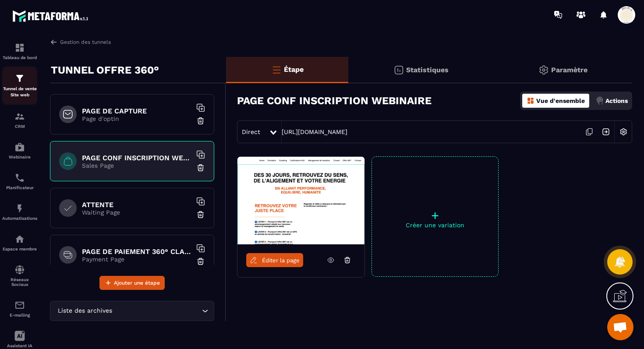 This screenshot has width=644, height=349. Describe the element at coordinates (20, 51) in the screenshot. I see `a: formationformationTableau de bord` at that location.